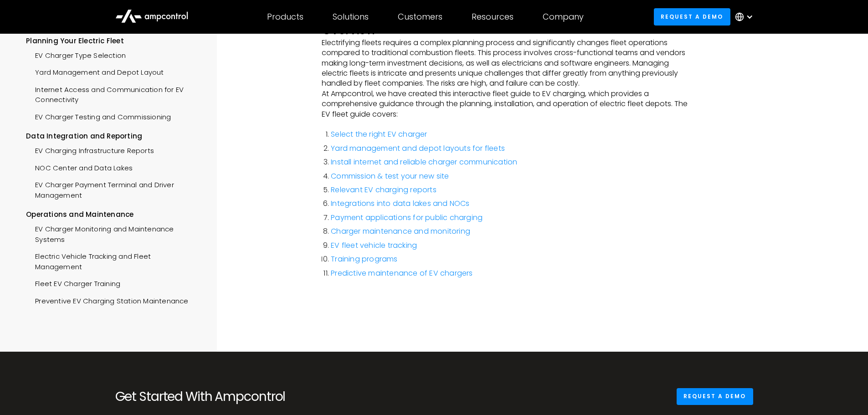 This screenshot has width=868, height=415. What do you see at coordinates (350, 17) in the screenshot?
I see `div: Solutions` at bounding box center [350, 17].